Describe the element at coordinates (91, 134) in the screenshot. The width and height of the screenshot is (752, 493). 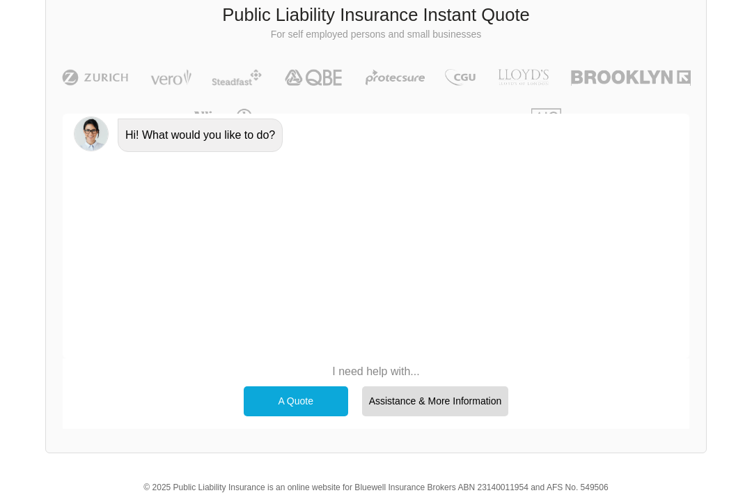
I see `img: Chatbot | PLI` at that location.